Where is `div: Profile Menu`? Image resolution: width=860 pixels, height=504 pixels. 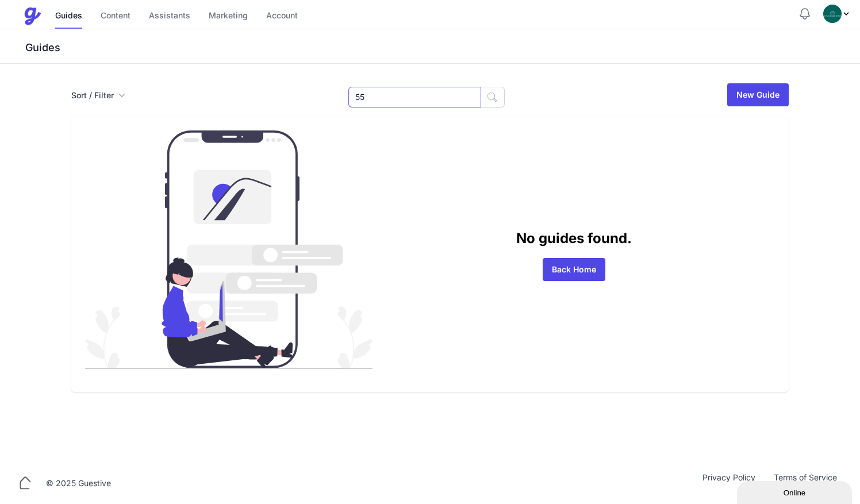
div: Profile Menu is located at coordinates (837, 14).